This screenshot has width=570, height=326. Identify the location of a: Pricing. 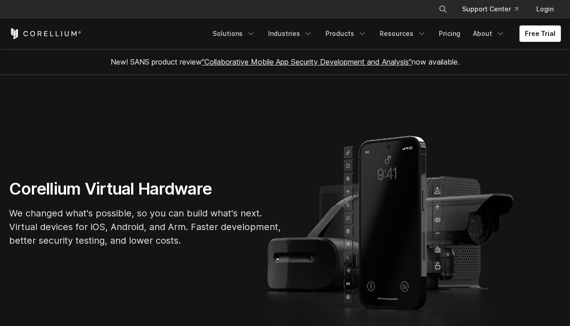
(449, 34).